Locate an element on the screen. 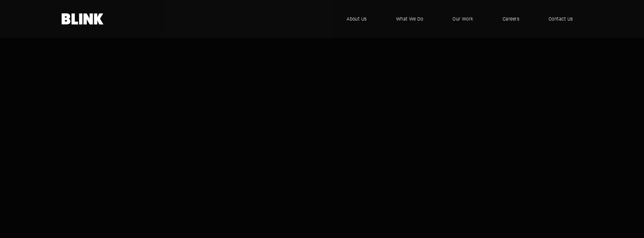 This screenshot has height=238, width=644. a: Contact Us is located at coordinates (561, 19).